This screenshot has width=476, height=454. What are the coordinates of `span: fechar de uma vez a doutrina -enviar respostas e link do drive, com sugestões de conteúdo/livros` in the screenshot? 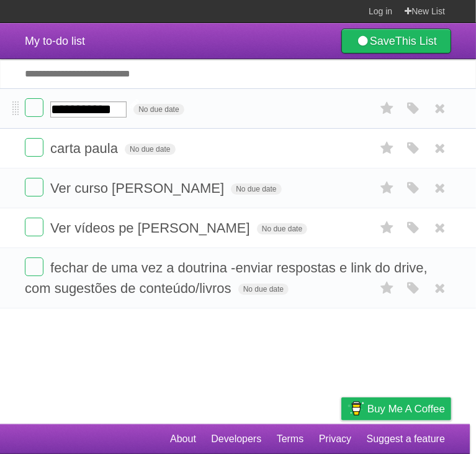 It's located at (226, 278).